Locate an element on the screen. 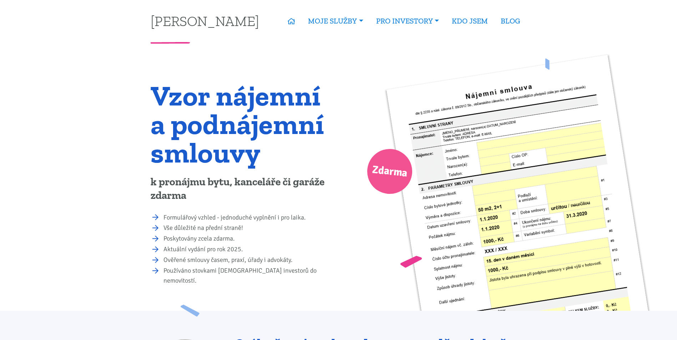  li: Ověřené smlouvy časem, praxí, úřady i advokáty. is located at coordinates (248, 260).